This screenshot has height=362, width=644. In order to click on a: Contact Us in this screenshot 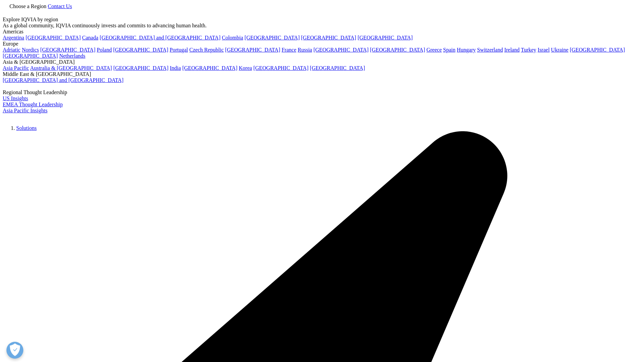, I will do `click(60, 6)`.